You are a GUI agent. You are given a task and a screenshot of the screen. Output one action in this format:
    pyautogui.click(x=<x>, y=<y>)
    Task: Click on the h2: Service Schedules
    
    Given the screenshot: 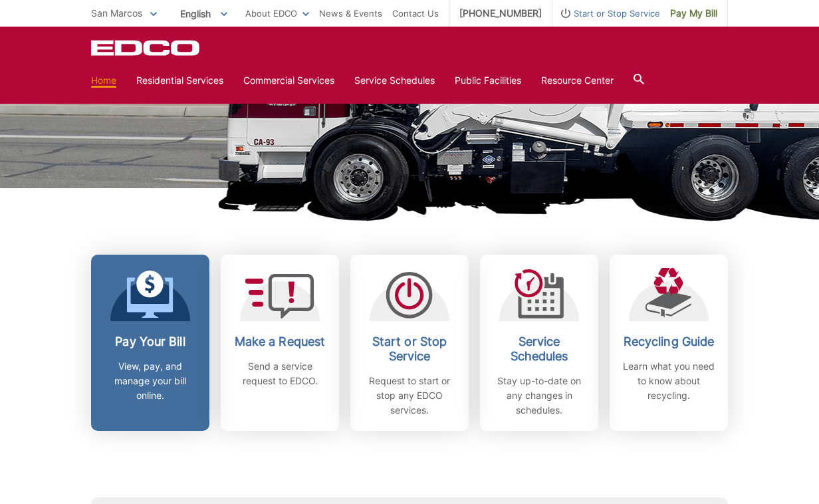 What is the action you would take?
    pyautogui.click(x=539, y=349)
    